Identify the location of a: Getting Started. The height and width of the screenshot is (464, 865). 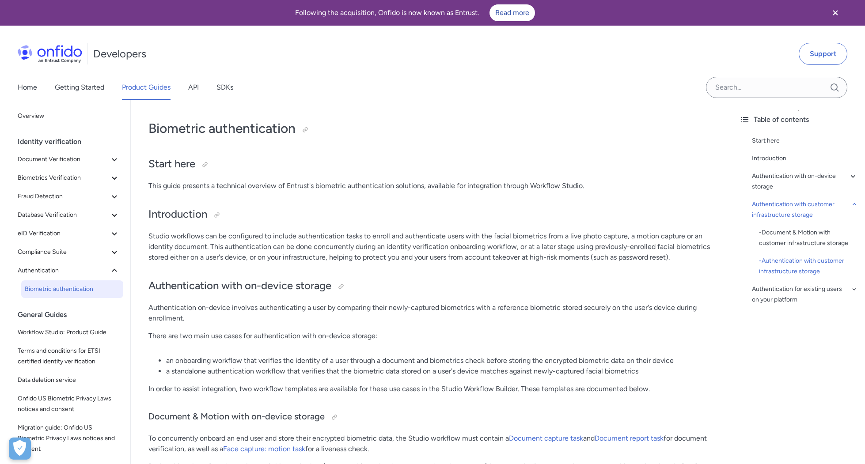
(79, 87).